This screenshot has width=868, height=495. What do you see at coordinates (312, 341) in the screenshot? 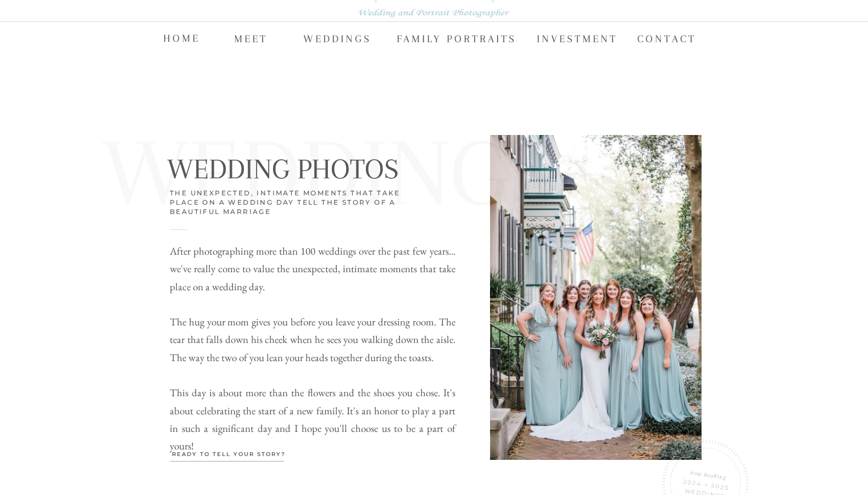
I see `p: After photographing more than 100 weddings over the past few years... we've really come to value ...` at bounding box center [312, 341].